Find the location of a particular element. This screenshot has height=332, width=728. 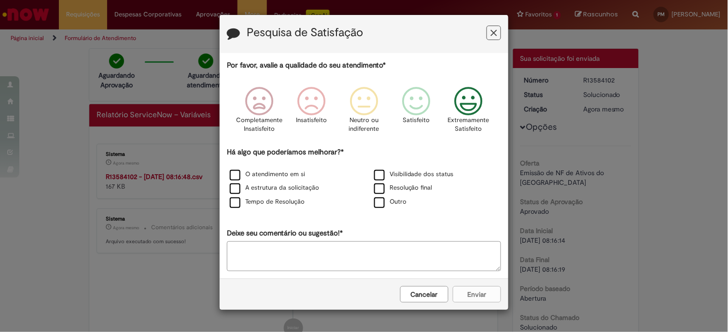

label: O atendimento em si is located at coordinates (267, 174).